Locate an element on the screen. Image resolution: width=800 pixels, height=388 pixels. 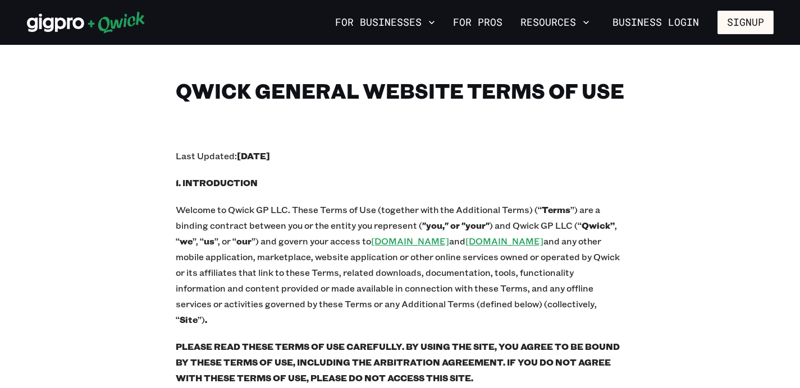
button: Resources is located at coordinates (554, 22).